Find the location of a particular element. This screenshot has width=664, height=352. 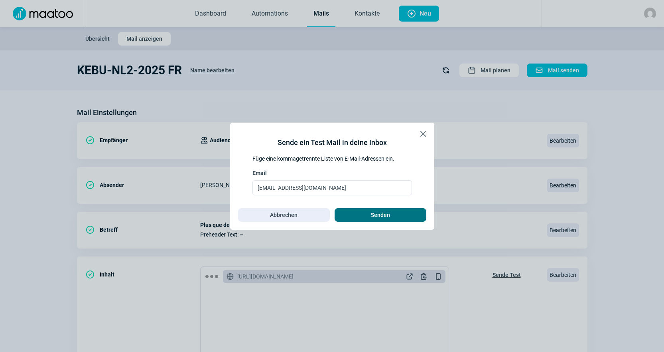

input: Email is located at coordinates (332, 188).